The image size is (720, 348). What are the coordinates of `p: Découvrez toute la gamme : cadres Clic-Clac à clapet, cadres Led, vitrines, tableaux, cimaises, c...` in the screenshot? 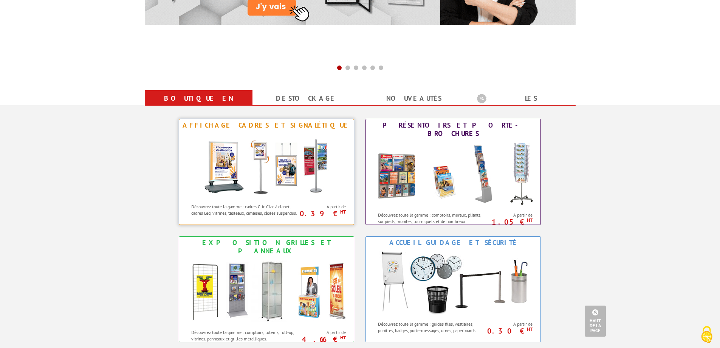 It's located at (245, 209).